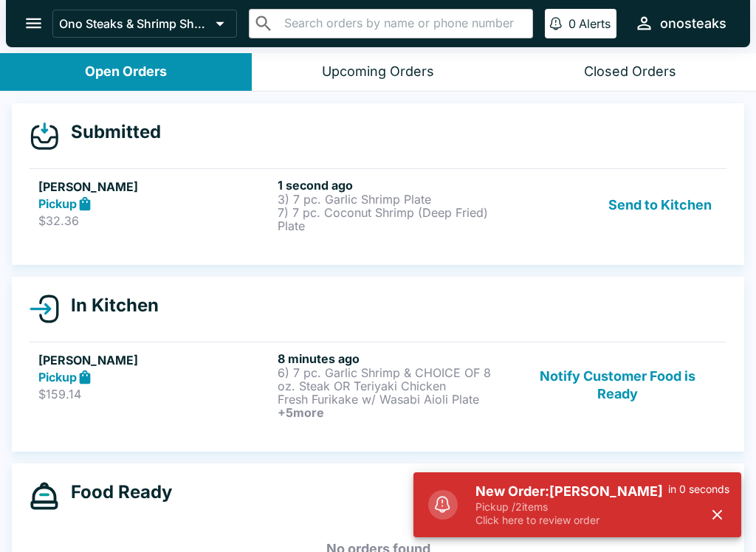 Image resolution: width=756 pixels, height=552 pixels. Describe the element at coordinates (110, 132) in the screenshot. I see `h4: Submitted` at that location.